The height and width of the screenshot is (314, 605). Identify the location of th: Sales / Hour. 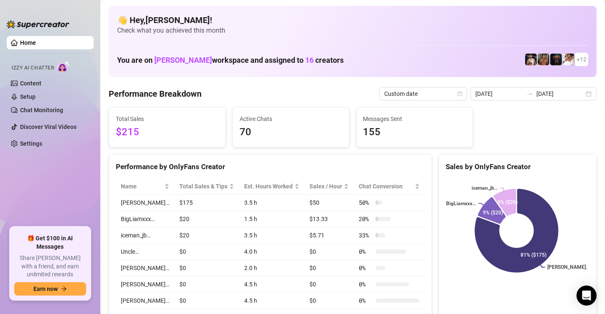
(329, 186).